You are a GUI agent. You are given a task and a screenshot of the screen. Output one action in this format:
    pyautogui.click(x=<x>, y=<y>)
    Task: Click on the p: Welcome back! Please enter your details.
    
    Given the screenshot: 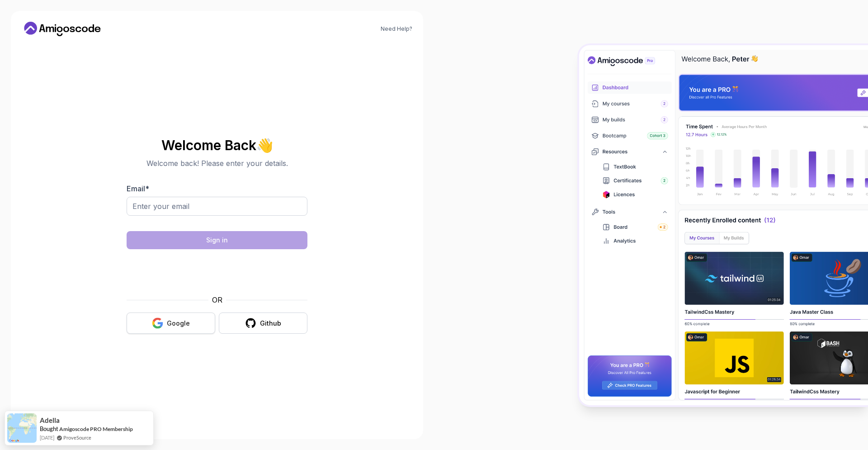 What is the action you would take?
    pyautogui.click(x=217, y=163)
    